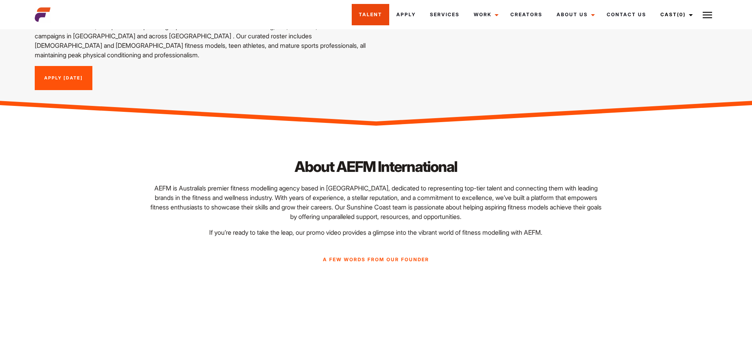  I want to click on a: About Us, so click(574, 15).